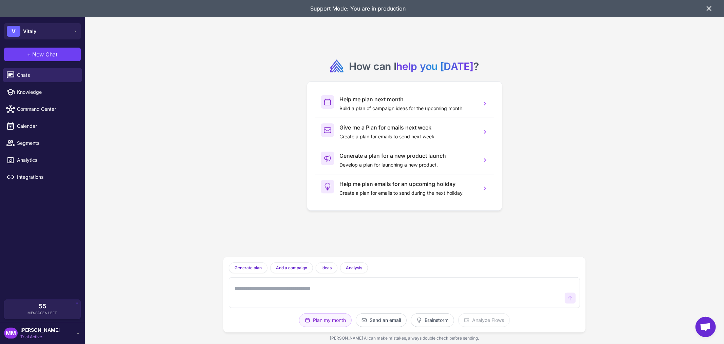 Image resolution: width=724 pixels, height=344 pixels. What do you see at coordinates (42, 312) in the screenshot?
I see `span: Messages Left` at bounding box center [42, 312].